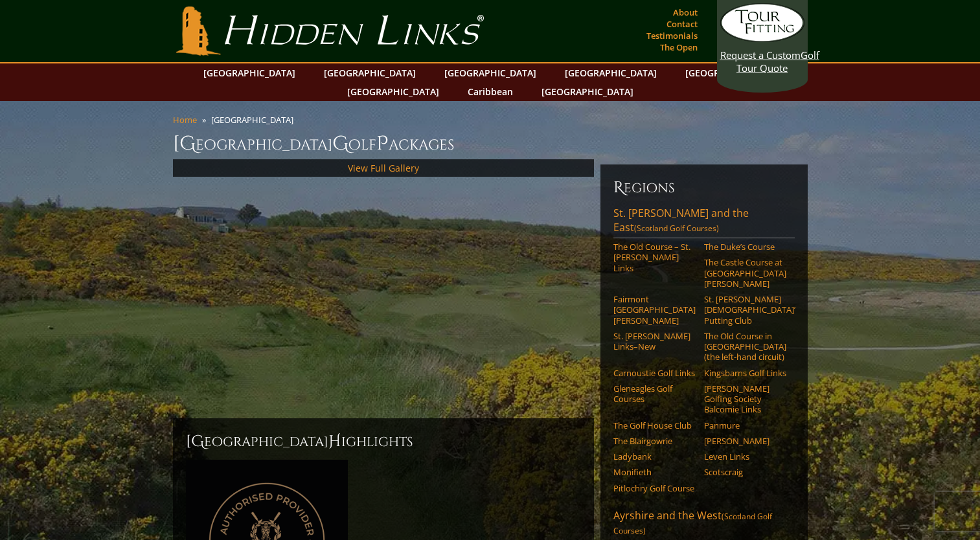 Image resolution: width=980 pixels, height=540 pixels. I want to click on a: Request a CustomGolf Tour Quote, so click(762, 39).